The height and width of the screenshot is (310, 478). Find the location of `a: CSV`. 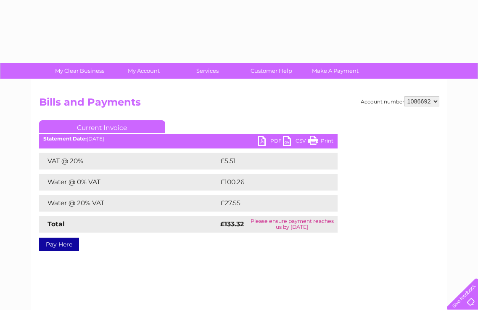

a: CSV is located at coordinates (296, 142).